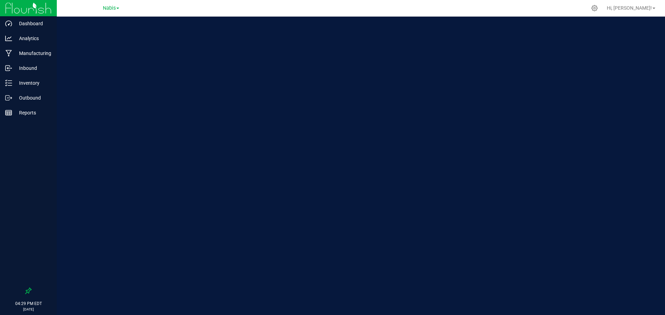  I want to click on inline-svg: Inbound, so click(9, 68).